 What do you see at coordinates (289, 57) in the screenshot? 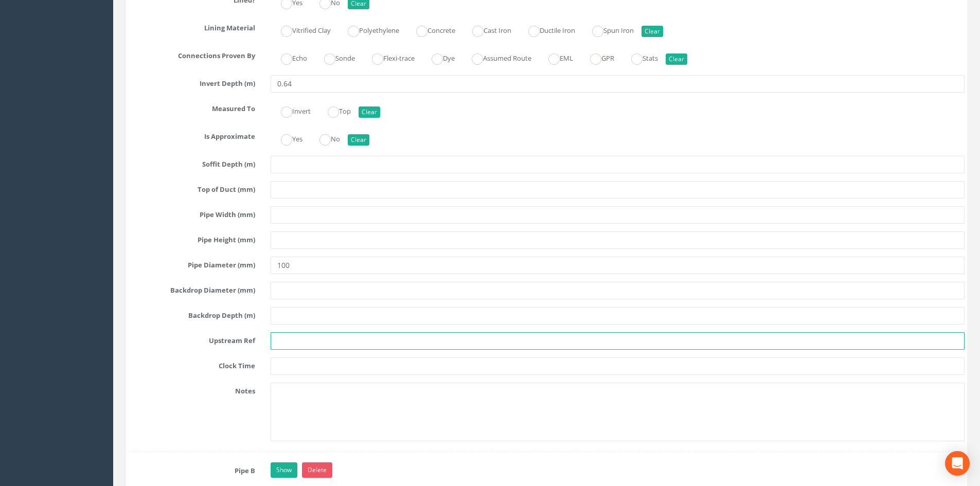
I see `label: Echo` at bounding box center [289, 57].